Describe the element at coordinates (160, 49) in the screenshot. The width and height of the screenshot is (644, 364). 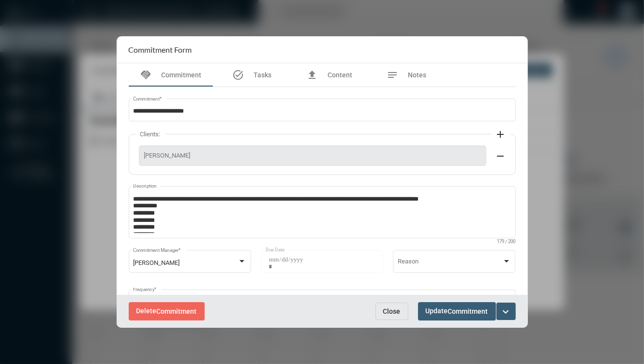
I see `h2: Commitment Form` at that location.